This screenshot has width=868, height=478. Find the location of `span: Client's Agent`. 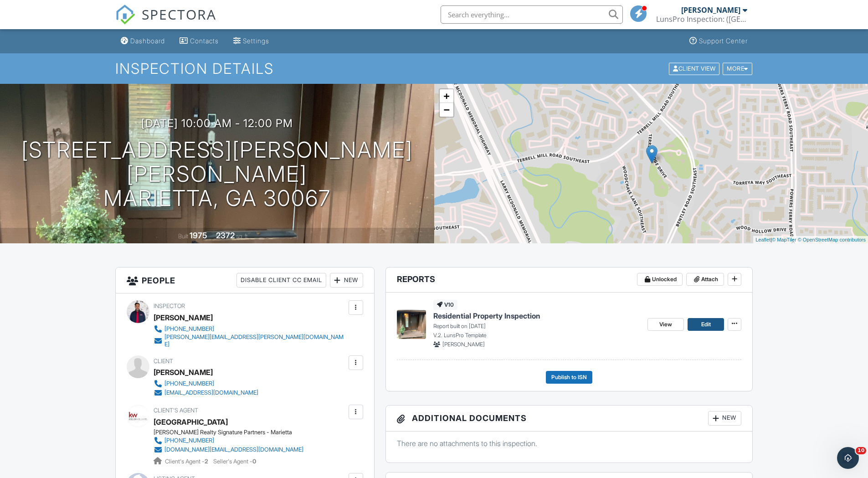

span: Client's Agent is located at coordinates (176, 410).